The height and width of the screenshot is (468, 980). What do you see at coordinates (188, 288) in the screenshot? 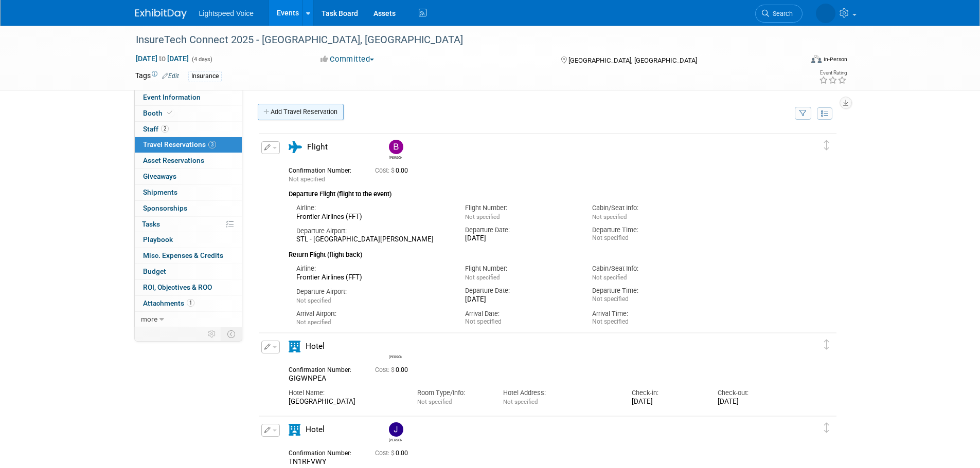
I see `a: ROI, Objectives & ROO` at bounding box center [188, 288].